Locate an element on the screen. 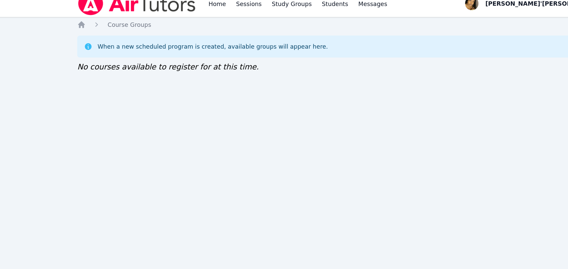 The width and height of the screenshot is (568, 269). img: Air Tutors is located at coordinates (118, 11).